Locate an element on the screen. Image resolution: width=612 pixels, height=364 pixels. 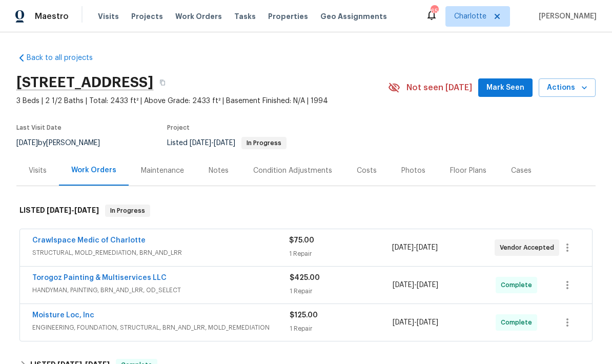
h6: LISTED is located at coordinates (59, 210).